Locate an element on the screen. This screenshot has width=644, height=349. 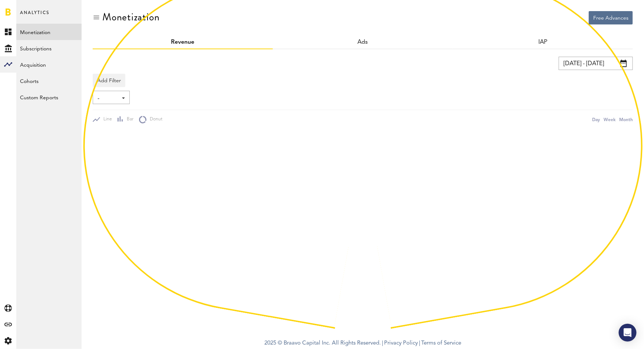
span: 2025 © Braavo Capital Inc. All Rights Reserved. is located at coordinates (322, 343).